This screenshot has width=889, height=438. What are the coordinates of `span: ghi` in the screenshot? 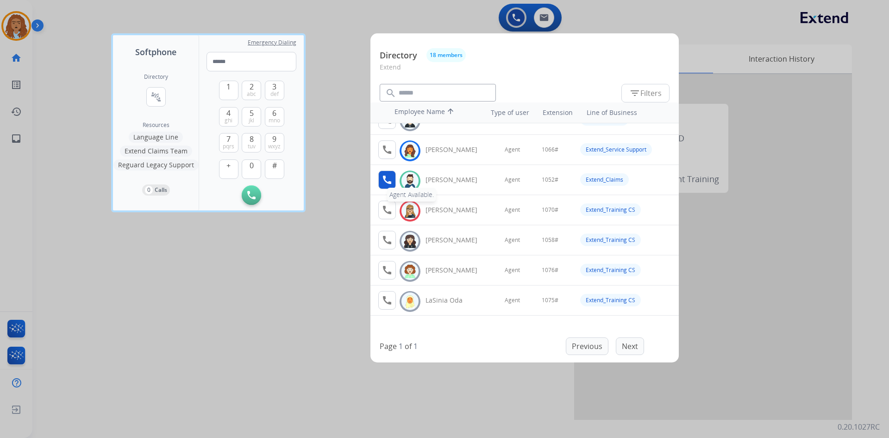 It's located at (228, 120).